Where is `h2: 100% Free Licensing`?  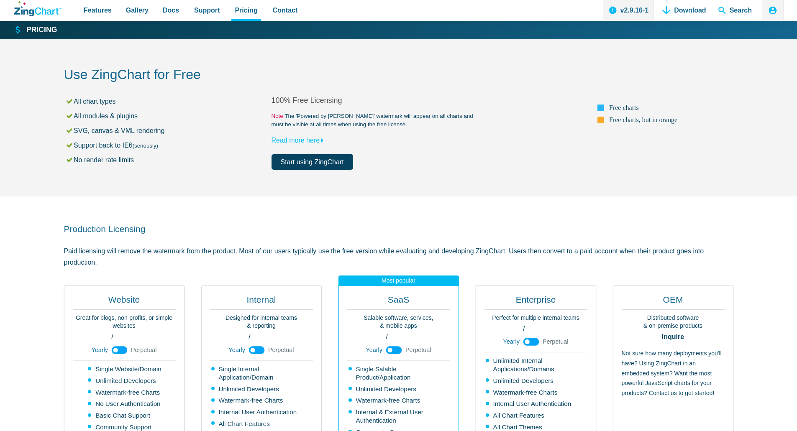
h2: 100% Free Licensing is located at coordinates (375, 100).